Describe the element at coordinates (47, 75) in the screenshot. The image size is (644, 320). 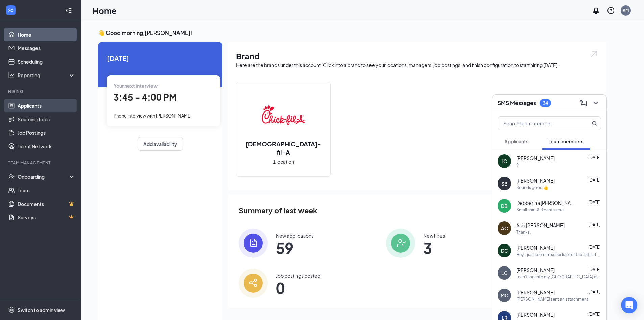
I see `div: Reporting` at that location.